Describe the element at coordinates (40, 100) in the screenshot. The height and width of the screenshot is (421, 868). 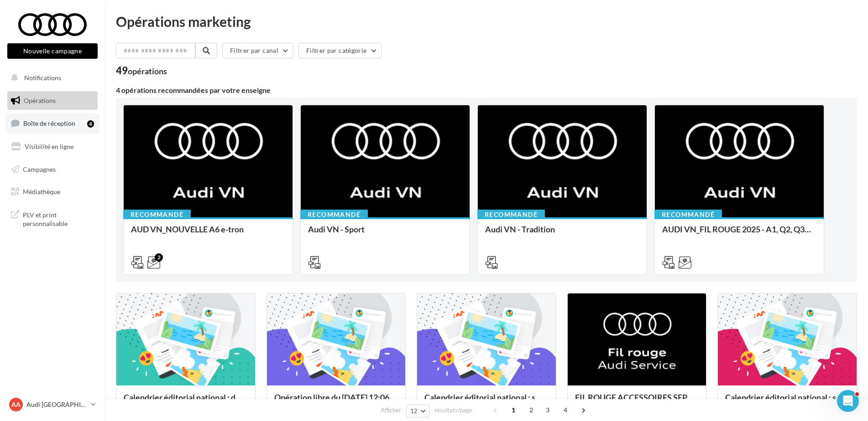
I see `span: Opérations` at that location.